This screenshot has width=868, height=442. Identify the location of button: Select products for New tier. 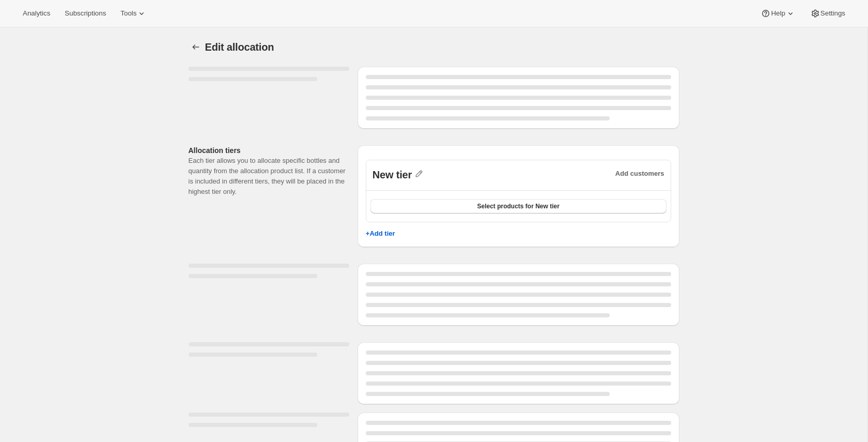
(518, 206).